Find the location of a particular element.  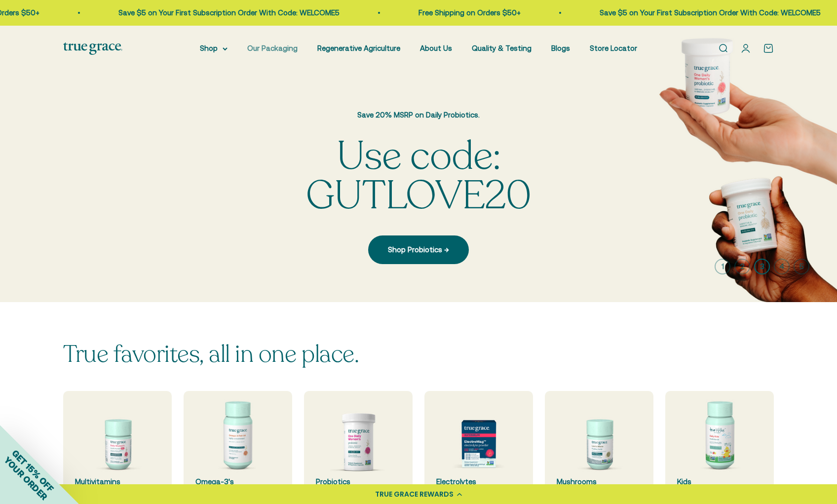

div: TRUE GRACE REWARDS is located at coordinates (414, 494).